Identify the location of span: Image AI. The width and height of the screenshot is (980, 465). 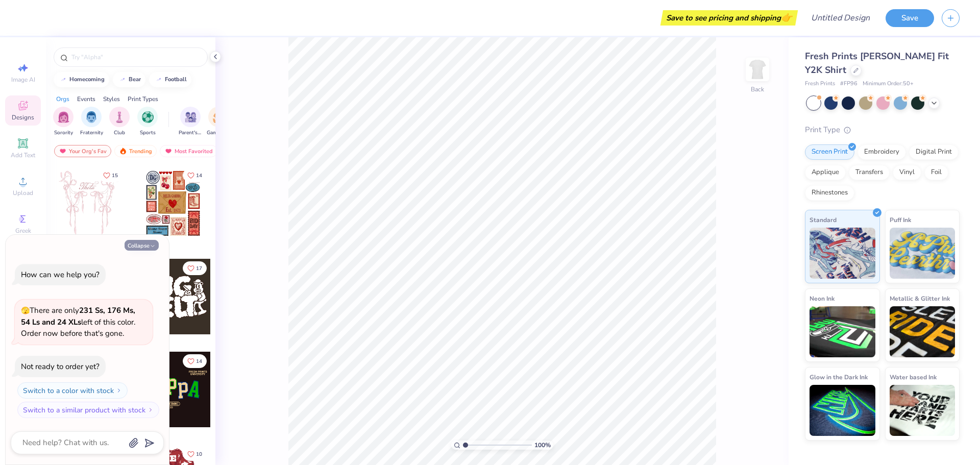
(23, 79).